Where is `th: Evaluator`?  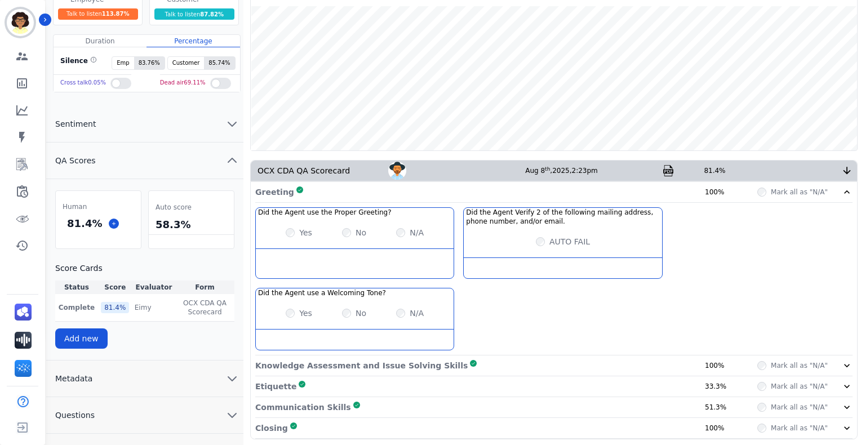
th: Evaluator is located at coordinates (154, 287).